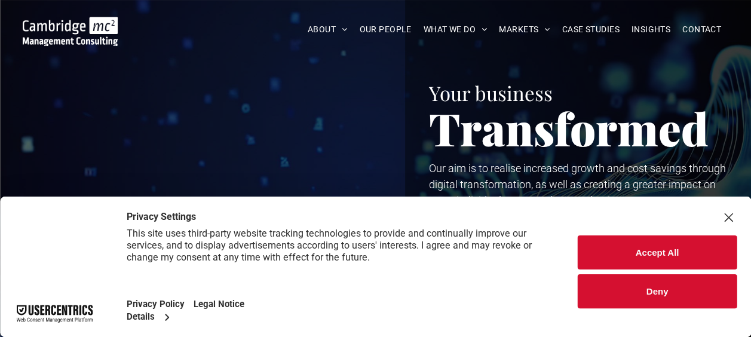 This screenshot has height=337, width=751. What do you see at coordinates (490, 93) in the screenshot?
I see `span: Your business` at bounding box center [490, 93].